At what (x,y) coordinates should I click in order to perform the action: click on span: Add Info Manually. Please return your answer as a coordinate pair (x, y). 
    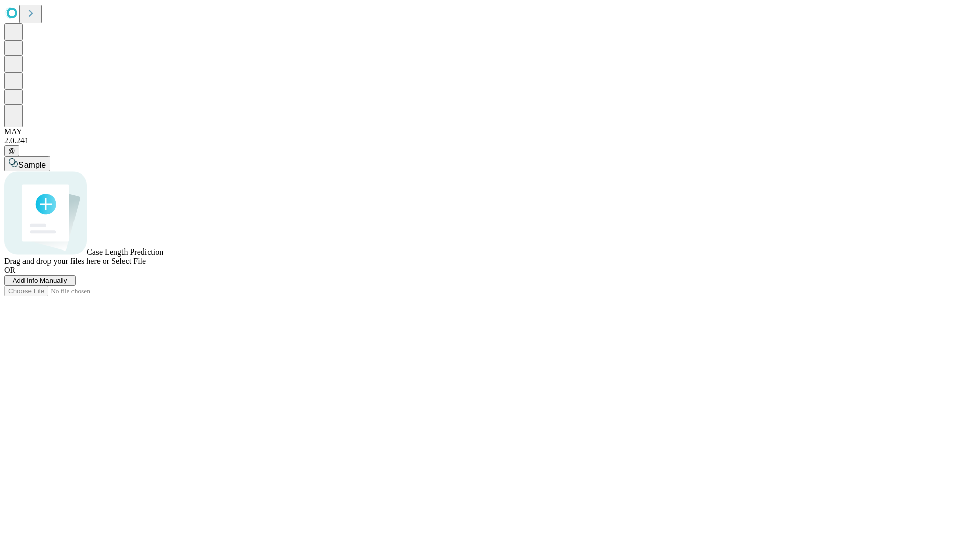
    Looking at the image, I should click on (40, 280).